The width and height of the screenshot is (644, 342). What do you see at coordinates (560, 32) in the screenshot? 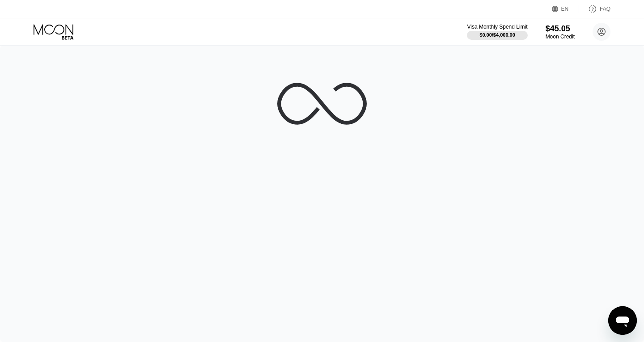
I see `div: $45.05Moon Credit` at bounding box center [560, 32].